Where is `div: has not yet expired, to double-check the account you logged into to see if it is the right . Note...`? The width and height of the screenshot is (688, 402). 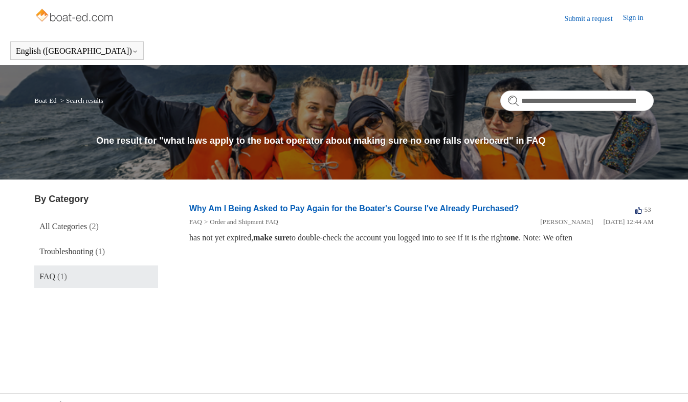
div: has not yet expired, to double-check the account you logged into to see if it is the right . Note... is located at coordinates (421, 238).